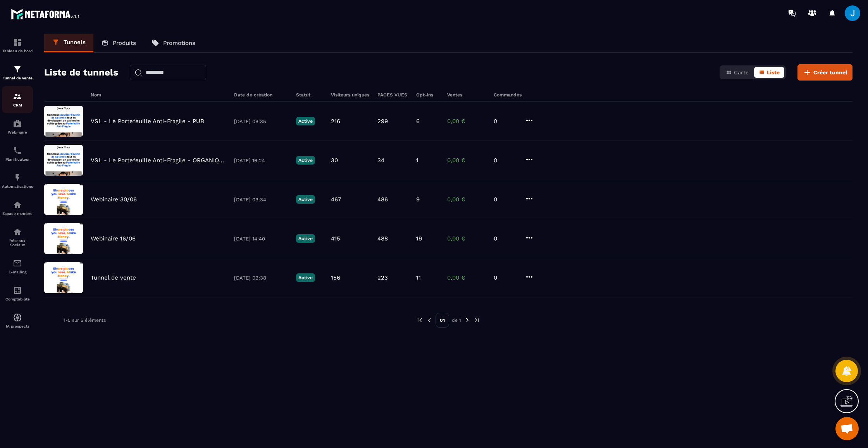 This screenshot has height=448, width=868. I want to click on span: Liste, so click(773, 73).